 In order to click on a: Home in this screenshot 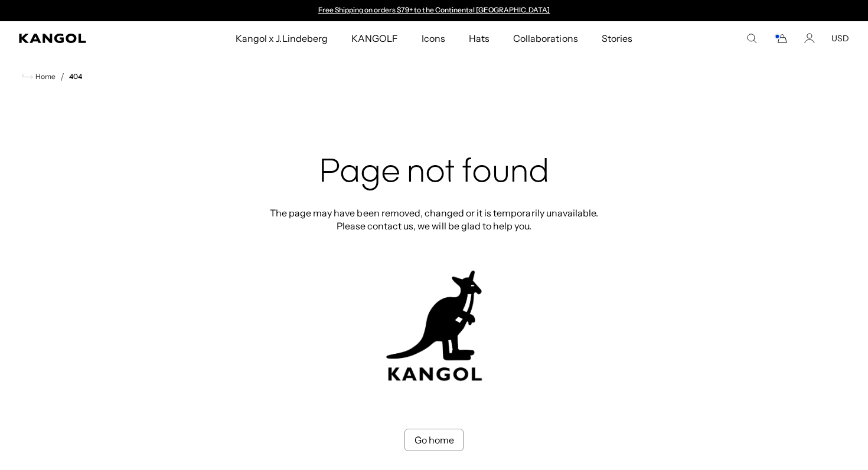, I will do `click(39, 76)`.